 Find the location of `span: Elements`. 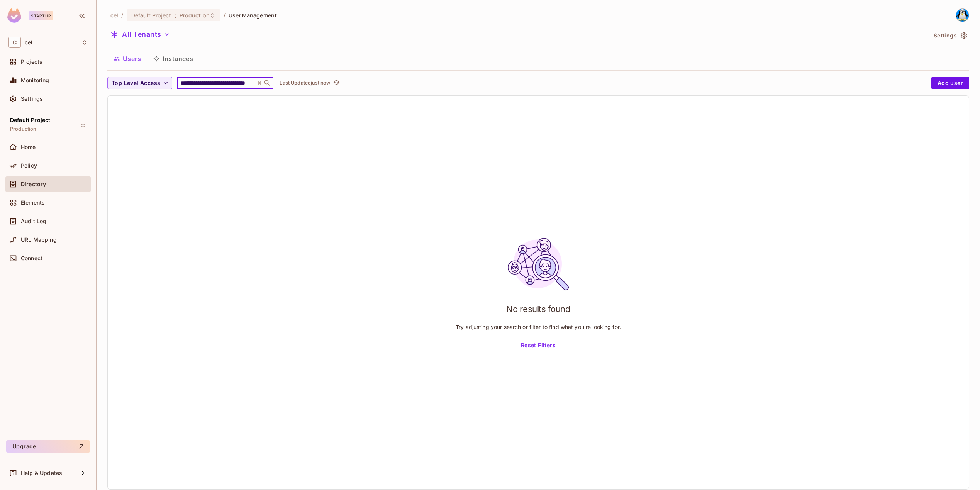

span: Elements is located at coordinates (33, 203).